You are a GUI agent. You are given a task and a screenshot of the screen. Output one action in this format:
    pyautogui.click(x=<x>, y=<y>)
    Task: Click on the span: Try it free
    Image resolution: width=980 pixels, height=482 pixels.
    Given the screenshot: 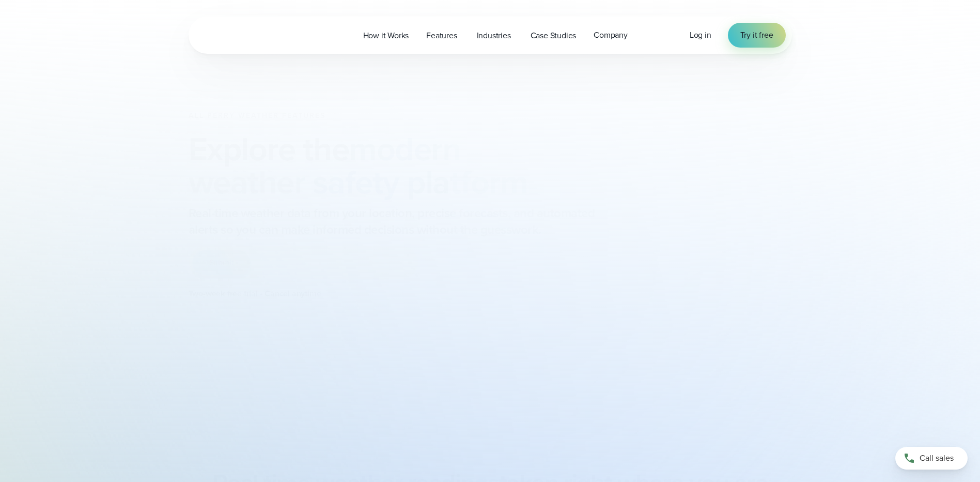 What is the action you would take?
    pyautogui.click(x=757, y=35)
    